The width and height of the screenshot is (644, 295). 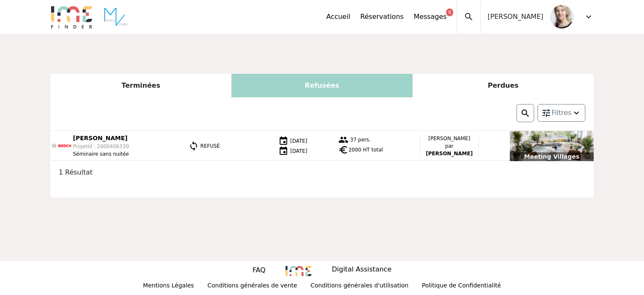 What do you see at coordinates (210, 146) in the screenshot?
I see `span: REFUSÉ` at bounding box center [210, 146].